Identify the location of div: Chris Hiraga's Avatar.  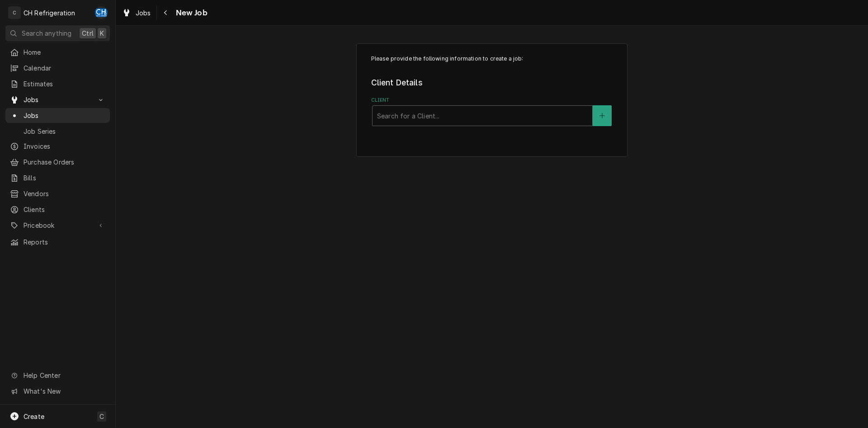
(101, 13).